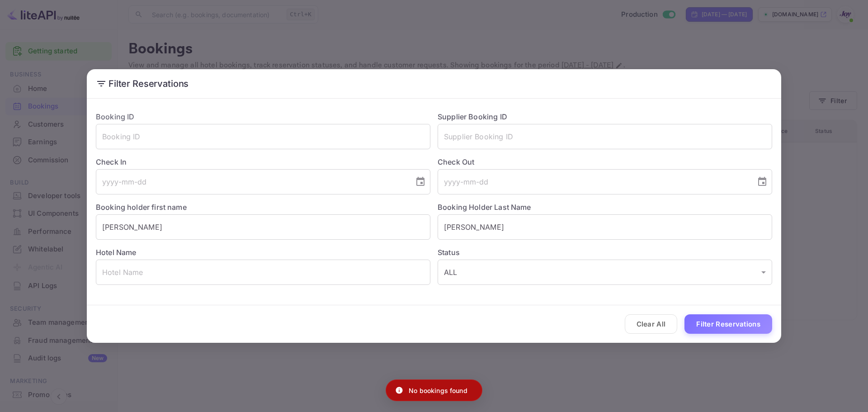  I want to click on input: Holder Last Name, so click(605, 227).